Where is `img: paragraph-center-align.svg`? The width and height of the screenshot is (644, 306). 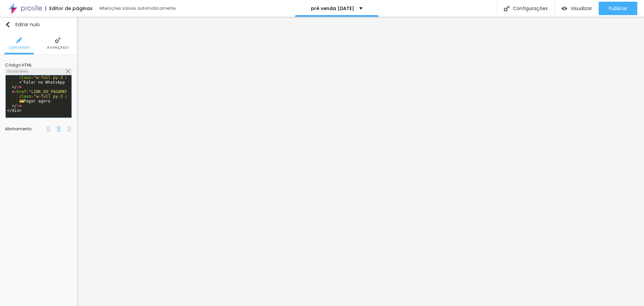
img: paragraph-center-align.svg is located at coordinates (59, 129).